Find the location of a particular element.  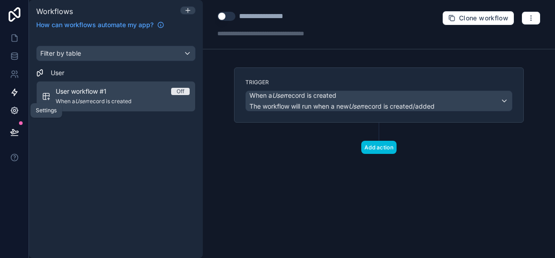

span: Workflows is located at coordinates (54, 11).